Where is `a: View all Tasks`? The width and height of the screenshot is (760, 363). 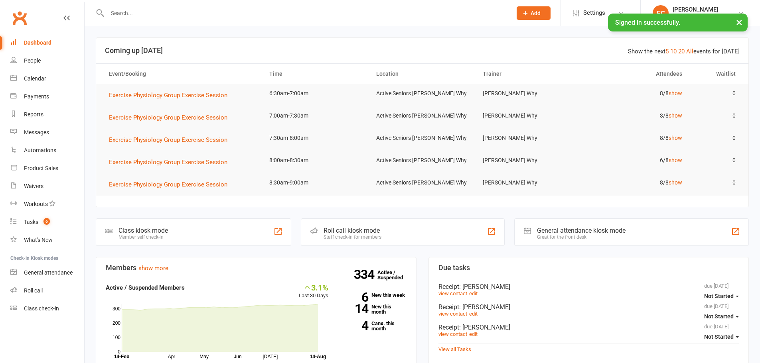 a: View all Tasks is located at coordinates (455, 349).